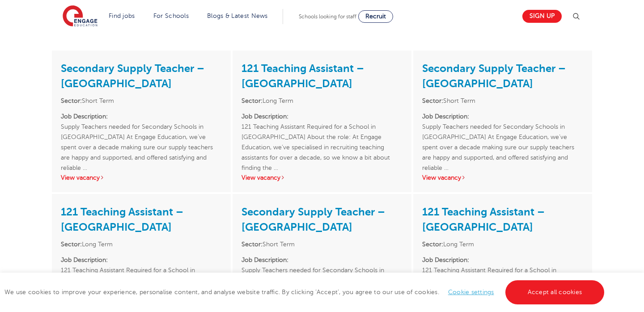 This screenshot has width=644, height=312. I want to click on a: For Schools, so click(171, 16).